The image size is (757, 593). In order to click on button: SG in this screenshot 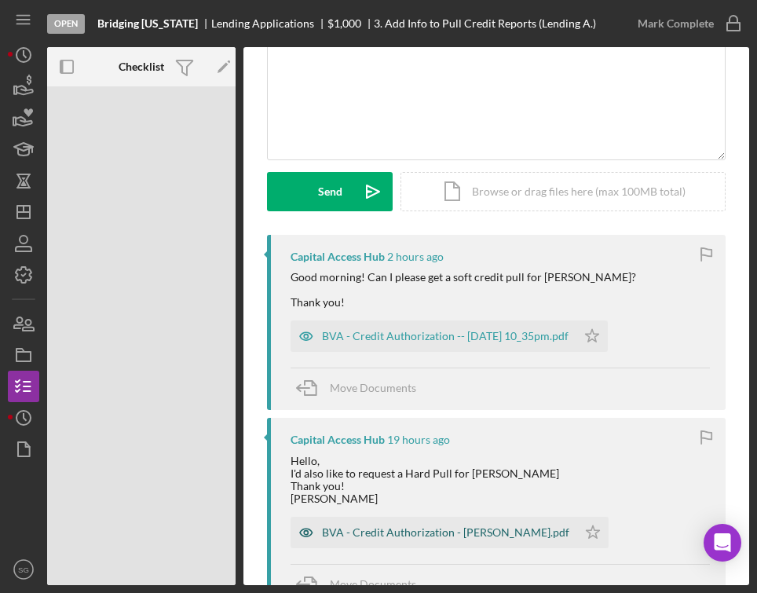, I will do `click(24, 569)`.